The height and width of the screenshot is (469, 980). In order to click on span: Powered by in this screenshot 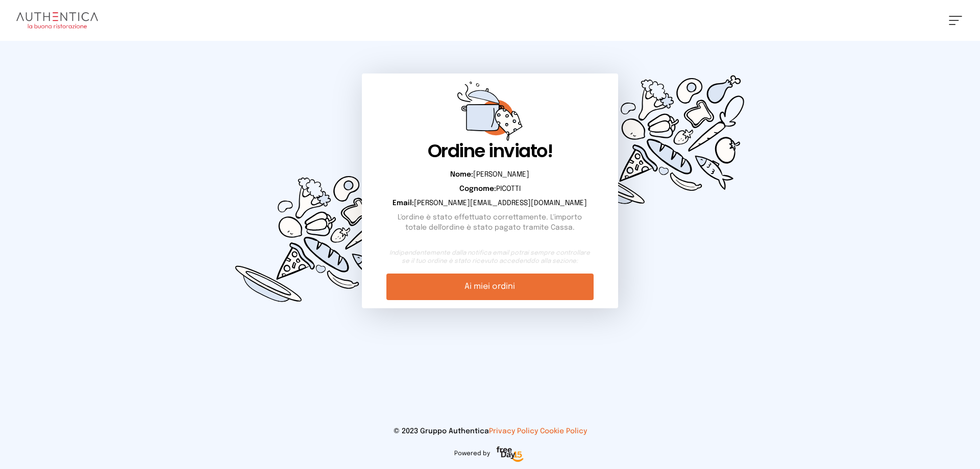, I will do `click(472, 453)`.